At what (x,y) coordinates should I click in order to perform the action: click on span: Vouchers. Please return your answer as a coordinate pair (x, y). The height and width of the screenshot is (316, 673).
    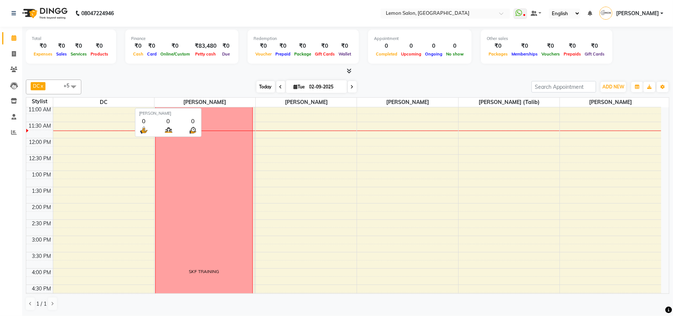
    Looking at the image, I should click on (551, 54).